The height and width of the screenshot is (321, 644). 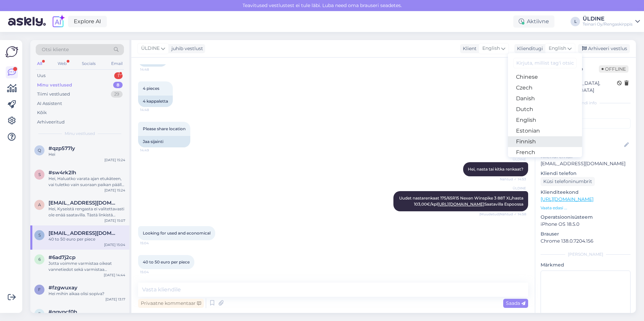 I want to click on div: AI Assistent, so click(x=50, y=104).